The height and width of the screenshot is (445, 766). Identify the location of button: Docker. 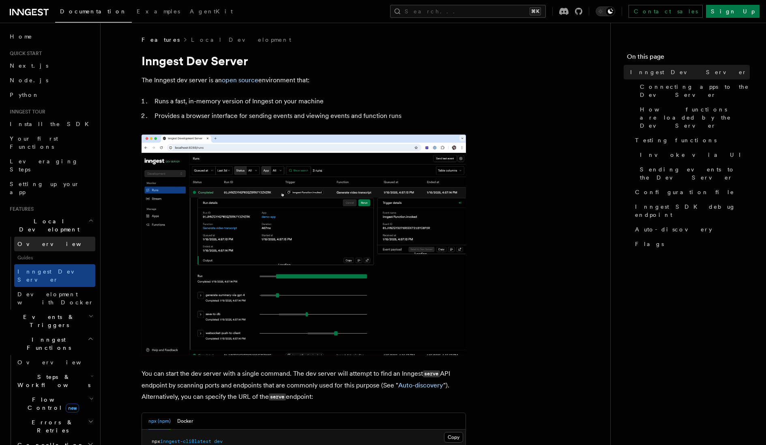
(185, 421).